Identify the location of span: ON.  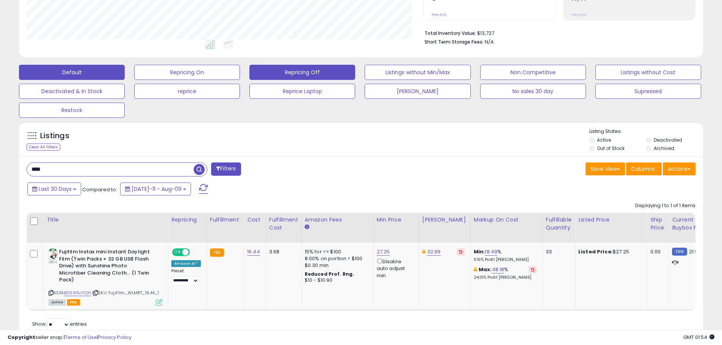
(177, 252).